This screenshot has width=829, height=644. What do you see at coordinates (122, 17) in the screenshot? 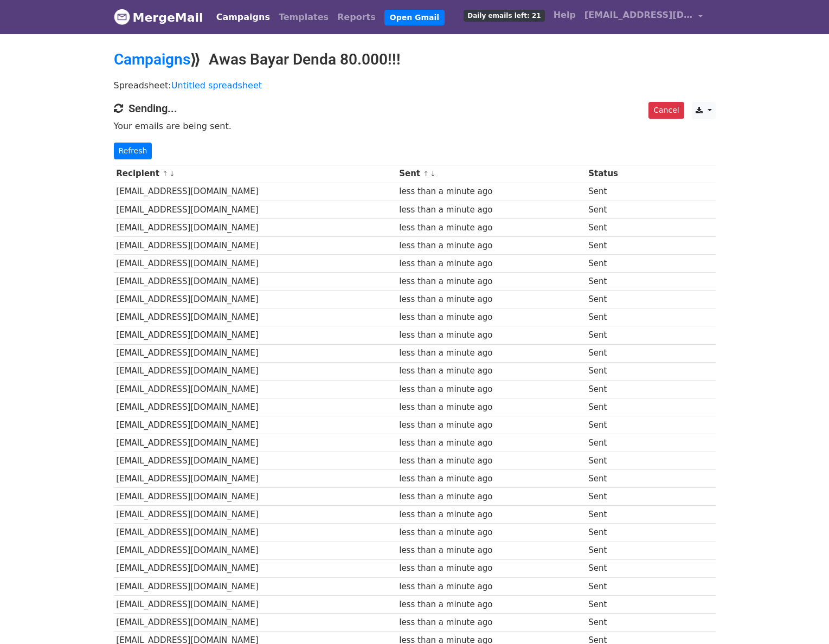
I see `img: MergeMail logo` at bounding box center [122, 17].